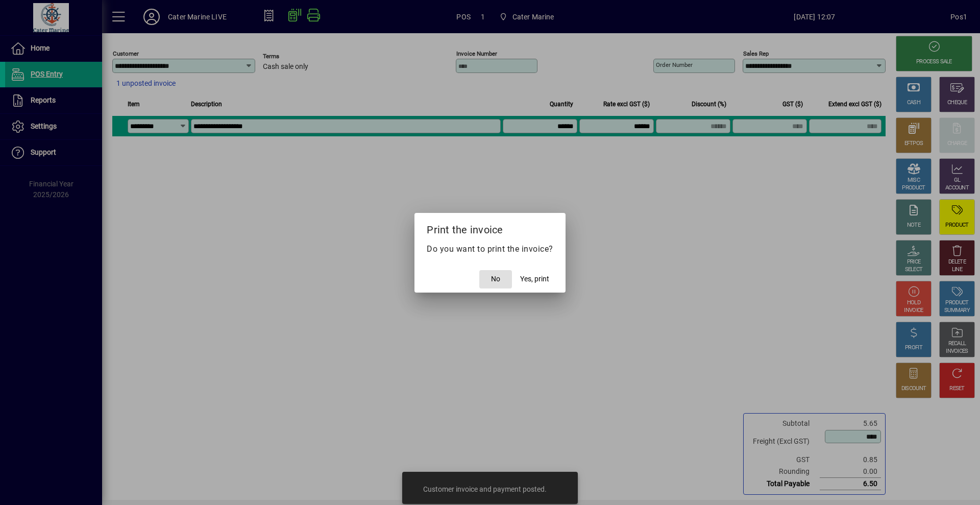  What do you see at coordinates (535, 279) in the screenshot?
I see `span: Yes, print` at bounding box center [535, 279].